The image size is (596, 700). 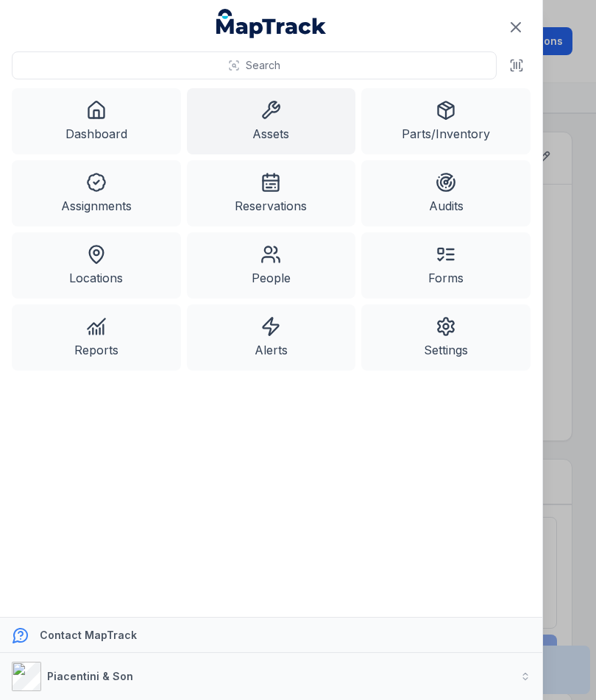 What do you see at coordinates (96, 193) in the screenshot?
I see `a: Assignments` at bounding box center [96, 193].